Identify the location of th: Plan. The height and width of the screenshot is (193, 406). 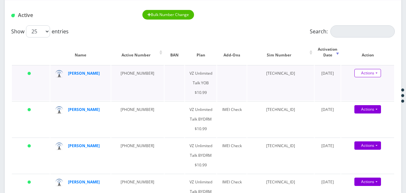
(201, 52).